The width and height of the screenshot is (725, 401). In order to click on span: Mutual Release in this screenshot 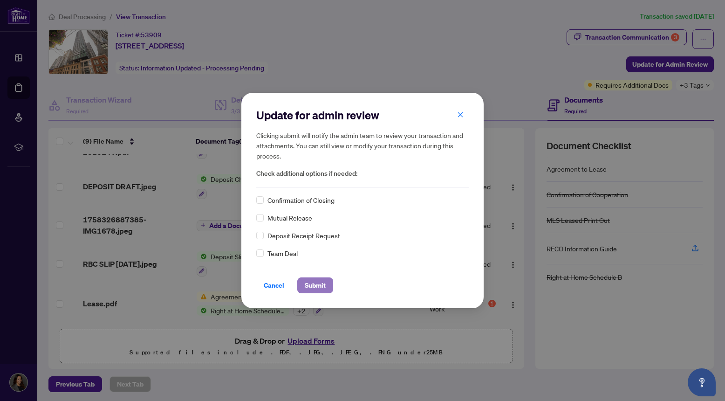, I will do `click(290, 218)`.